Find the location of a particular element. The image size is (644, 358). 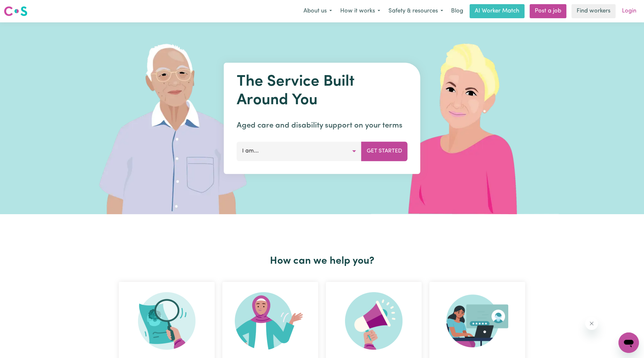

span: Need any help? is located at coordinates (21, 7).